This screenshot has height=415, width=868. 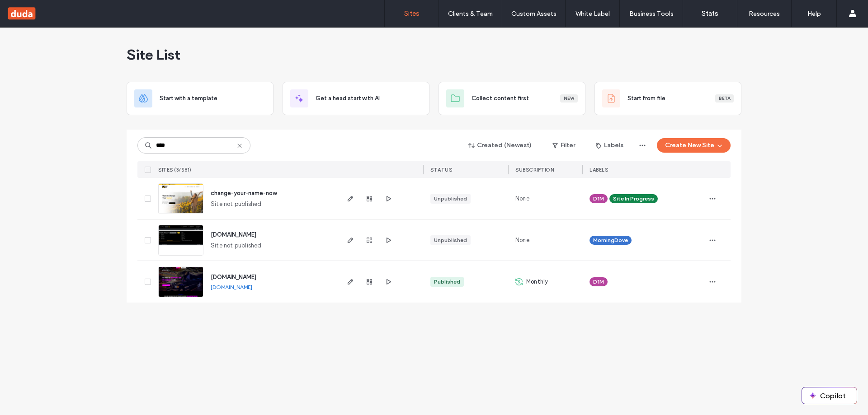 I want to click on label: White Label, so click(x=592, y=13).